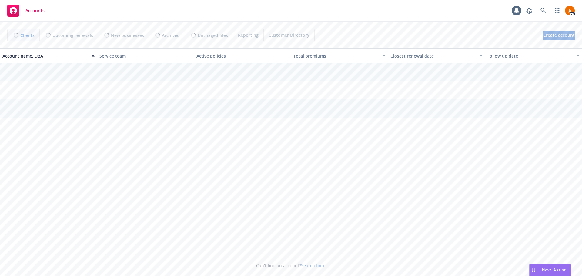 This screenshot has height=276, width=582. I want to click on span: Upcoming renewals, so click(73, 35).